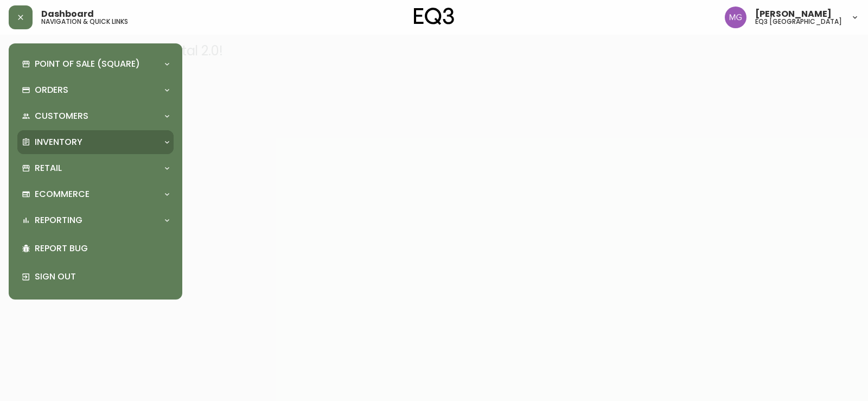 This screenshot has height=401, width=868. Describe the element at coordinates (102, 277) in the screenshot. I see `p: Sign Out` at that location.